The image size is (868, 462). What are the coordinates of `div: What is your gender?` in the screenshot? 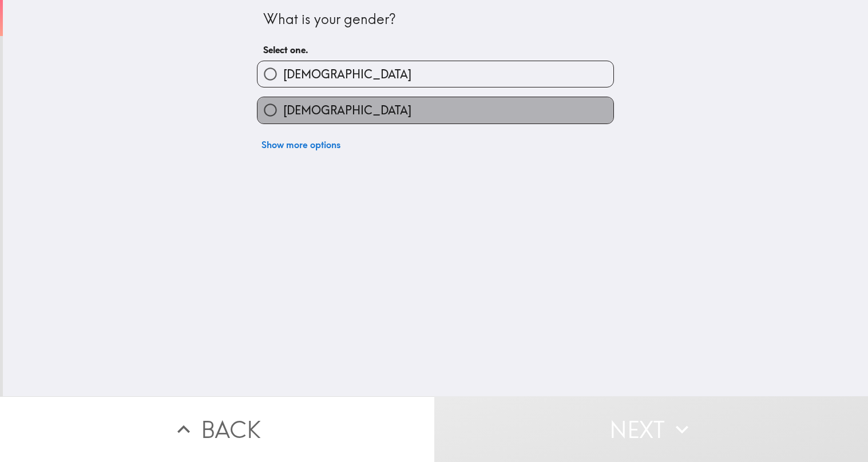 It's located at (435, 19).